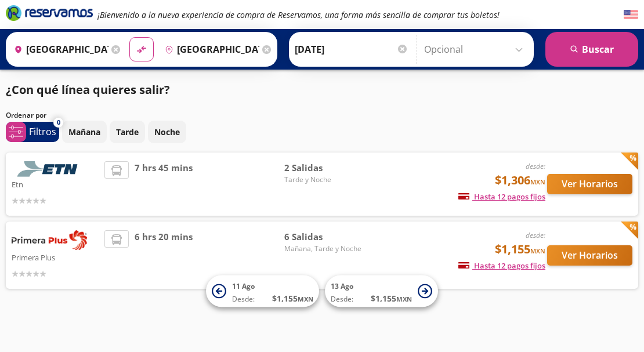 This screenshot has height=352, width=644. What do you see at coordinates (325, 180) in the screenshot?
I see `span: Tarde y Noche` at bounding box center [325, 180].